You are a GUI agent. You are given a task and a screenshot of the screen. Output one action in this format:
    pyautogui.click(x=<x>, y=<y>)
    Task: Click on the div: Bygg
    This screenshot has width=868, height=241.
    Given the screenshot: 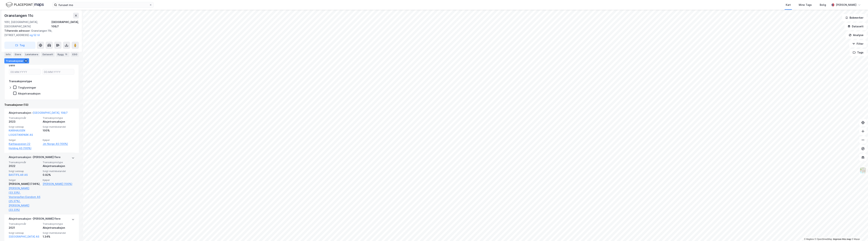 What is the action you would take?
    pyautogui.click(x=63, y=54)
    